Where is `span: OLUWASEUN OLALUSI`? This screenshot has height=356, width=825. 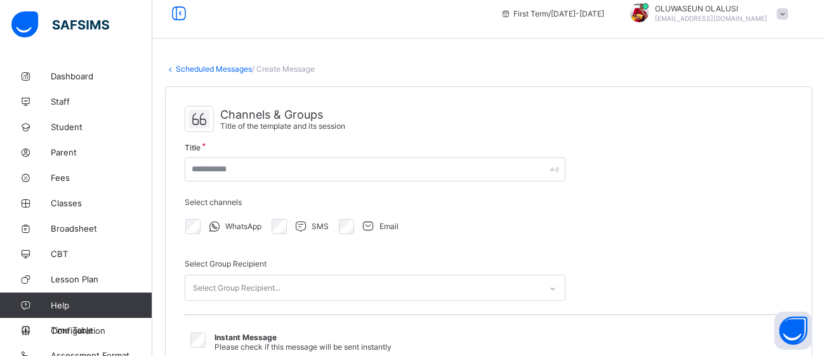
span: OLUWASEUN OLALUSI is located at coordinates (711, 8).